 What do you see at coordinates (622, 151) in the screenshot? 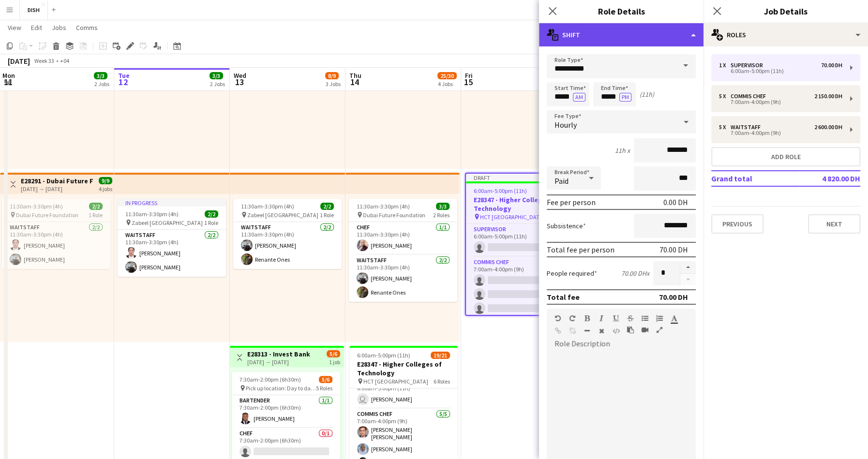
I see `div: 11h x` at bounding box center [622, 151].